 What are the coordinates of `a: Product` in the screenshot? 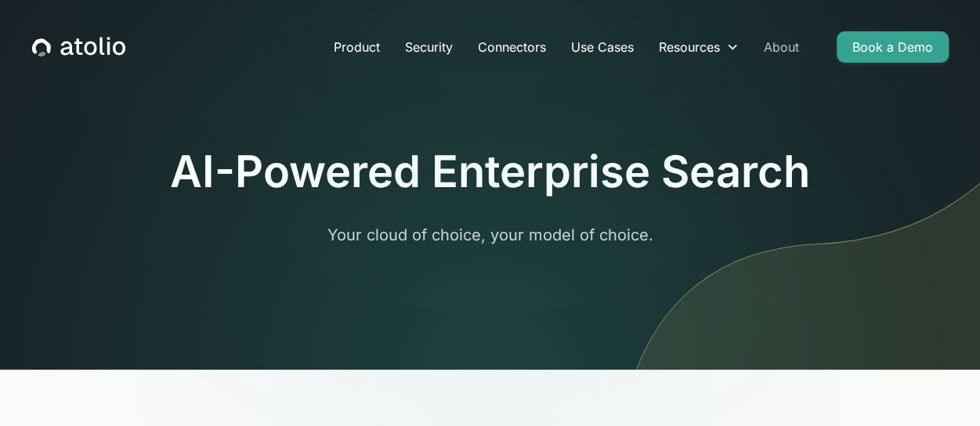 It's located at (356, 47).